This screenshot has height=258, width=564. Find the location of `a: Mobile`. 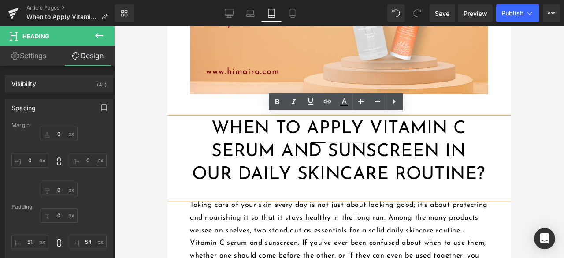

a: Mobile is located at coordinates (293, 13).